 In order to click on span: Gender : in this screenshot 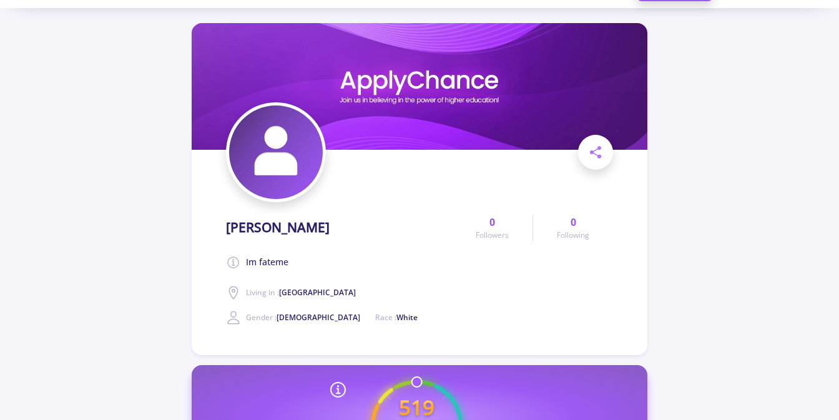, I will do `click(303, 317)`.